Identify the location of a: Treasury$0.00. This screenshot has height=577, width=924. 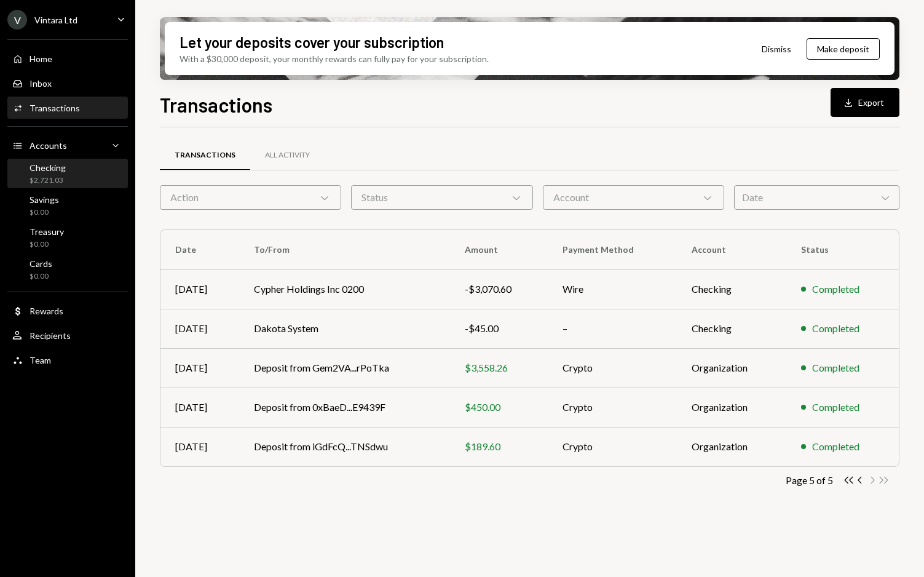
(68, 237).